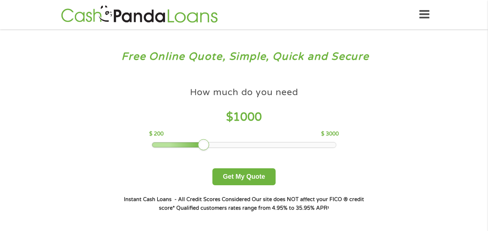 The image size is (488, 231). What do you see at coordinates (244, 92) in the screenshot?
I see `h4: How much do you need` at bounding box center [244, 92].